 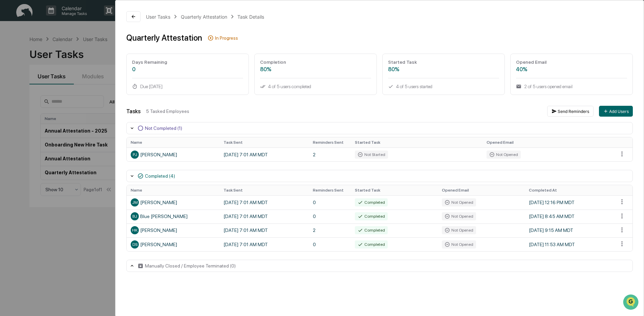 I want to click on div: Not Completed (1), so click(x=163, y=128).